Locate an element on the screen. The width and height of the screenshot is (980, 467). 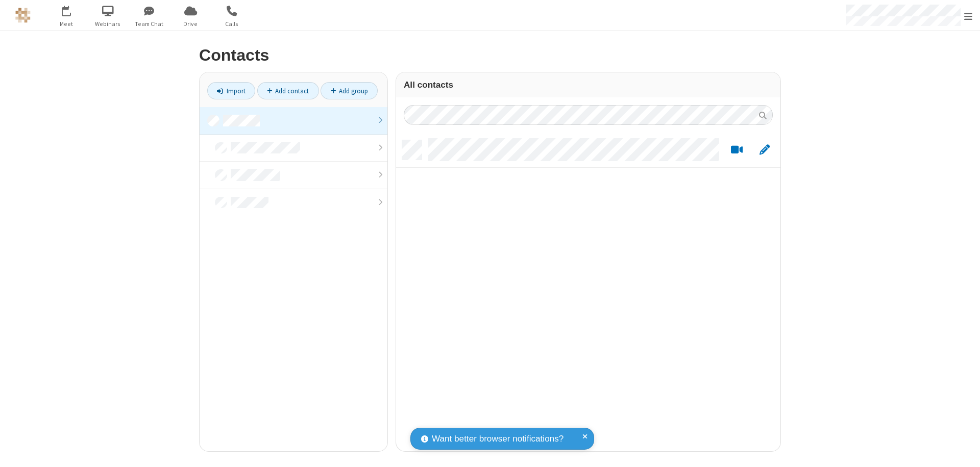
button: Edit is located at coordinates (764, 150).